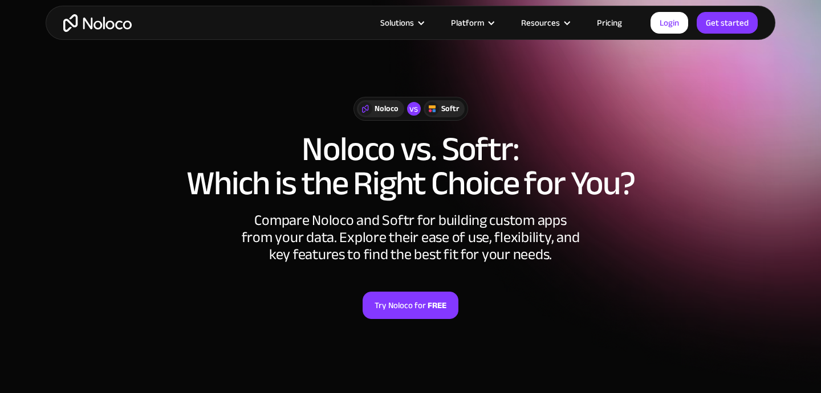  Describe the element at coordinates (450, 109) in the screenshot. I see `div: Softr` at that location.